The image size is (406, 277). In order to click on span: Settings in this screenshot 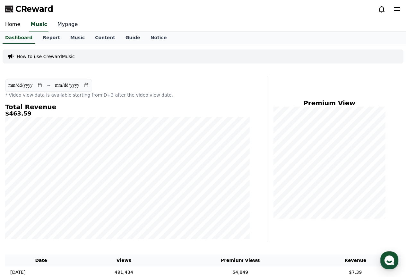, I will do `click(103, 216)`.